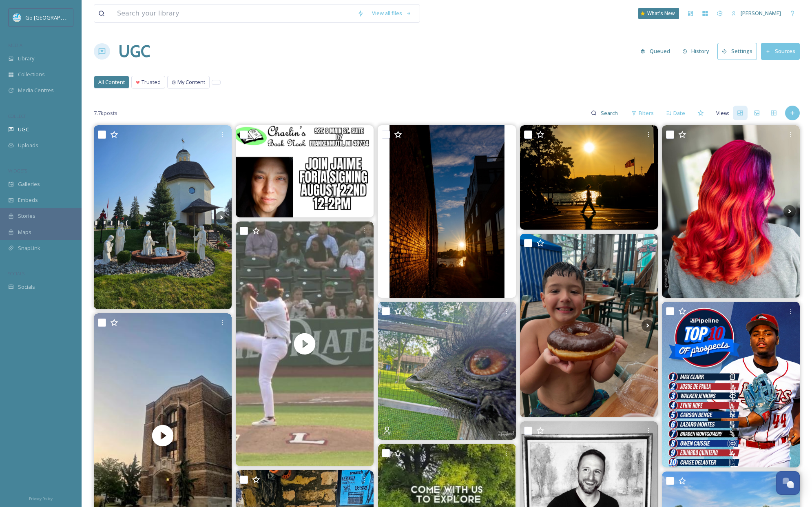  What do you see at coordinates (788, 483) in the screenshot?
I see `button: Open Chat` at bounding box center [788, 483].